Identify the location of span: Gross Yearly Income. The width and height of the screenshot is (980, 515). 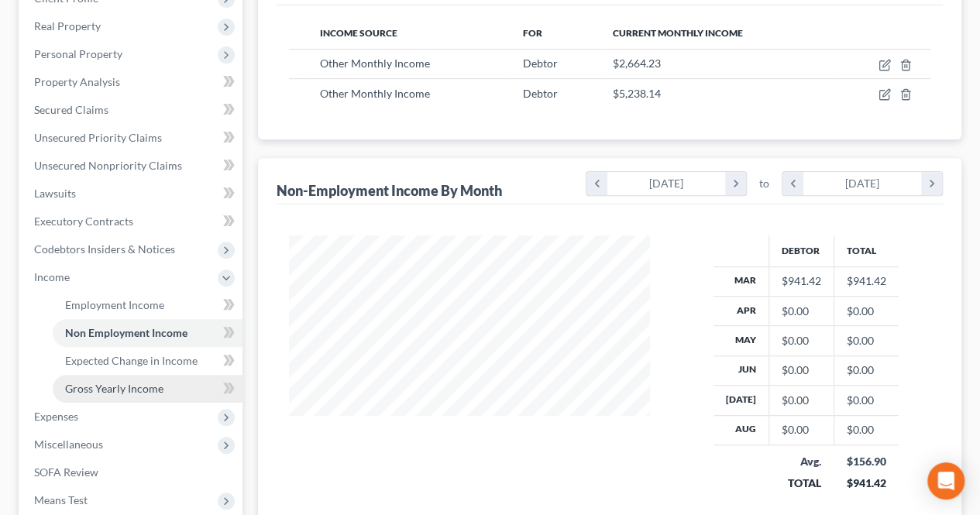
(114, 388).